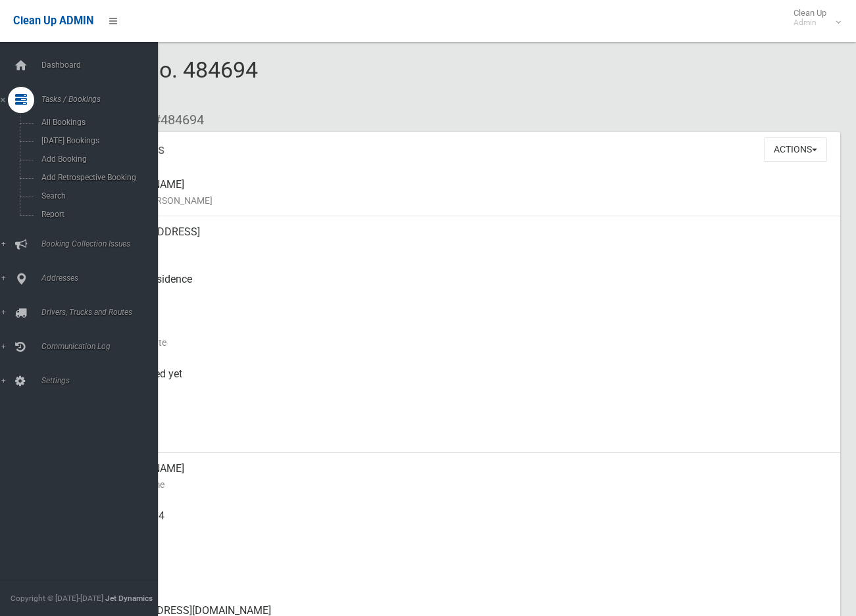 The height and width of the screenshot is (616, 856). I want to click on span: Add Booking, so click(97, 159).